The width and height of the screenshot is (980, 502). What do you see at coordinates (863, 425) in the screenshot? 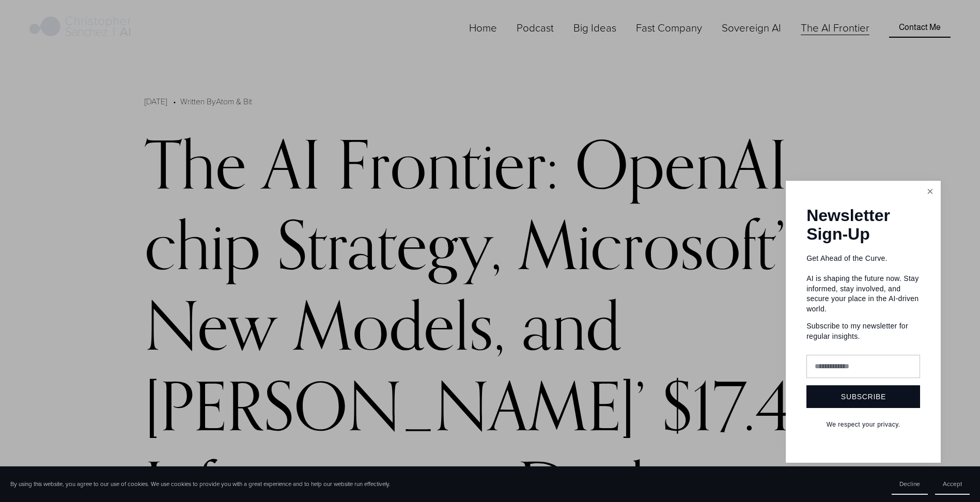
I see `p: We respect your privacy.` at bounding box center [863, 425].